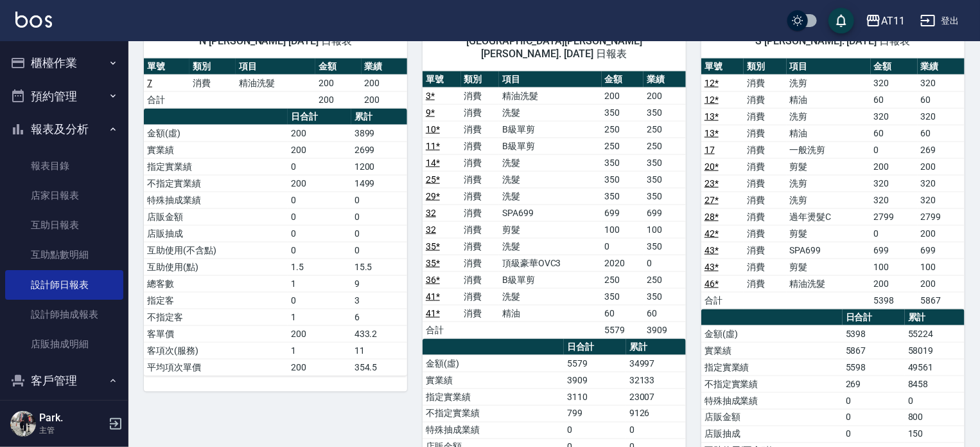 The width and height of the screenshot is (980, 447). I want to click on p: 主管, so click(72, 431).